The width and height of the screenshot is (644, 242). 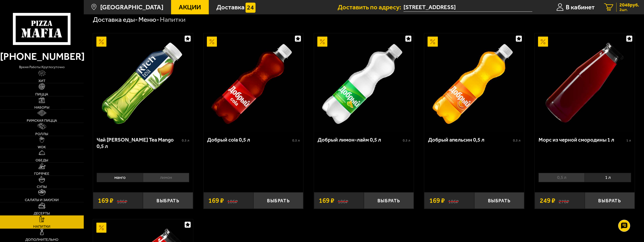 What do you see at coordinates (468, 7) in the screenshot?
I see `input: Ваш адрес доставки` at bounding box center [468, 7].